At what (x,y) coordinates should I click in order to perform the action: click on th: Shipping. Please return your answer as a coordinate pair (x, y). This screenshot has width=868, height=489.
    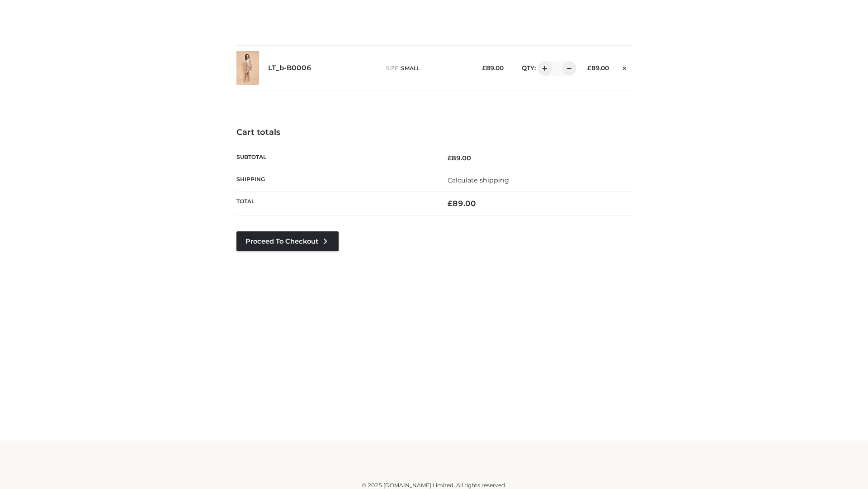
    Looking at the image, I should click on (335, 179).